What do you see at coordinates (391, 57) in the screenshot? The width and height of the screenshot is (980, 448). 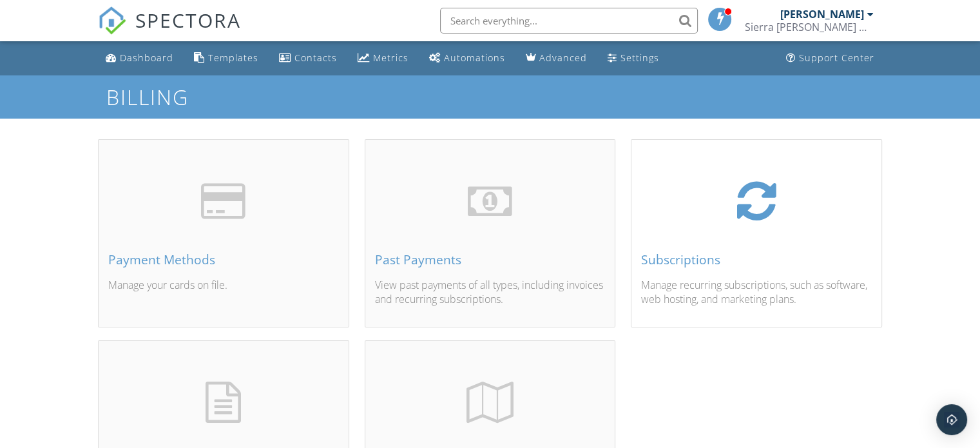 I see `div: Metrics` at bounding box center [391, 57].